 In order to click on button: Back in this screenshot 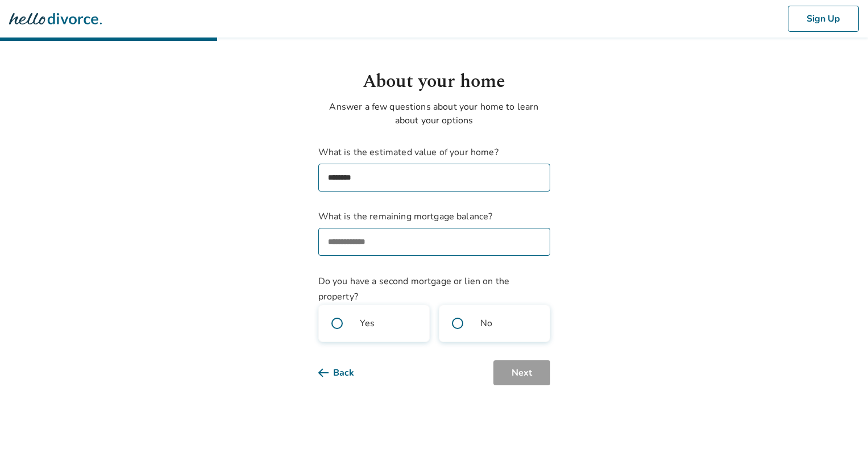, I will do `click(345, 373)`.